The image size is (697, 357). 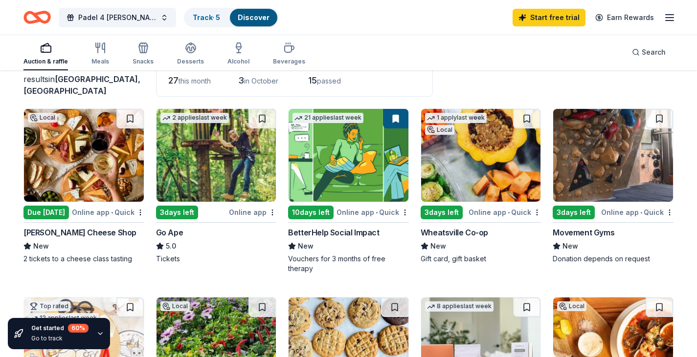 What do you see at coordinates (190, 54) in the screenshot?
I see `button: Desserts` at bounding box center [190, 54].